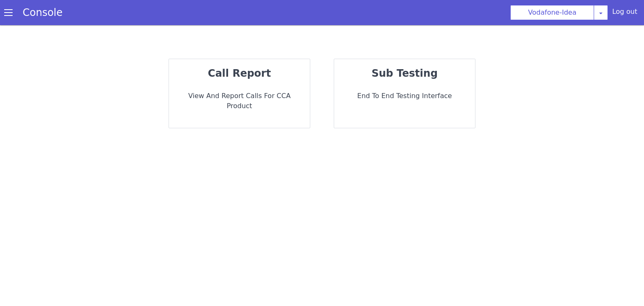  Describe the element at coordinates (242, 71) in the screenshot. I see `strong: call report` at that location.